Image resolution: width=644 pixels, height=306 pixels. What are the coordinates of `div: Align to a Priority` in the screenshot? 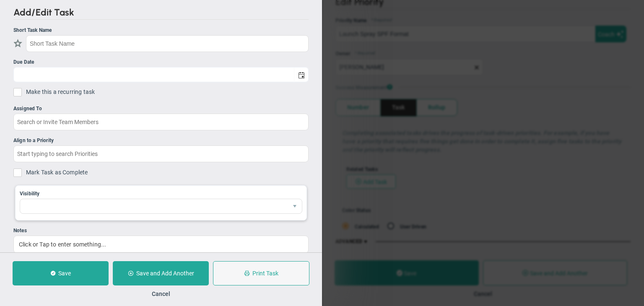 It's located at (161, 140).